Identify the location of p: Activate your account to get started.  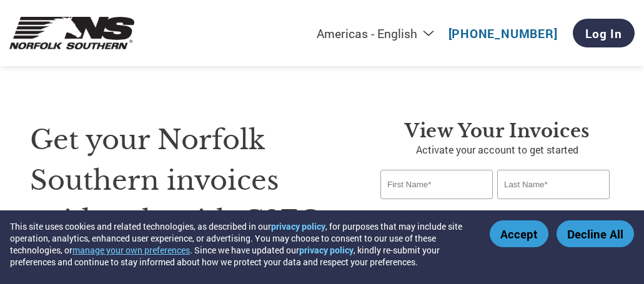
(497, 150).